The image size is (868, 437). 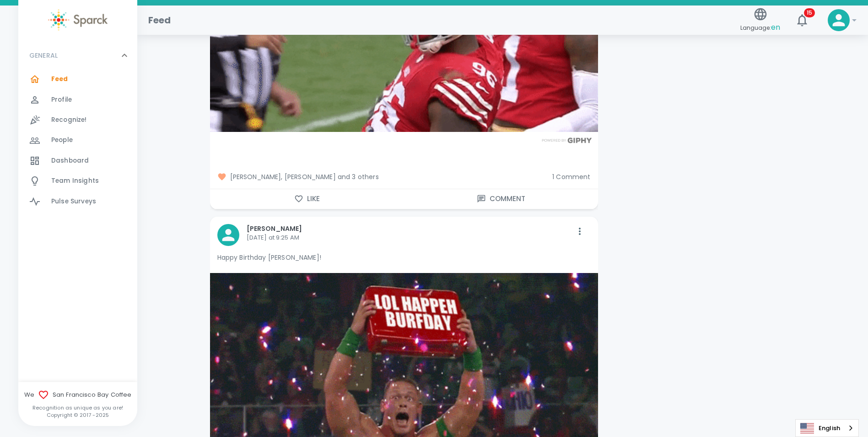 What do you see at coordinates (77, 201) in the screenshot?
I see `a: Pulse Surveys` at bounding box center [77, 201].